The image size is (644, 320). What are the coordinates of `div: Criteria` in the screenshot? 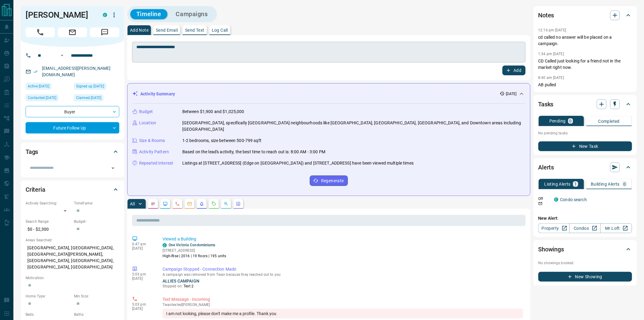 It's located at (72, 189).